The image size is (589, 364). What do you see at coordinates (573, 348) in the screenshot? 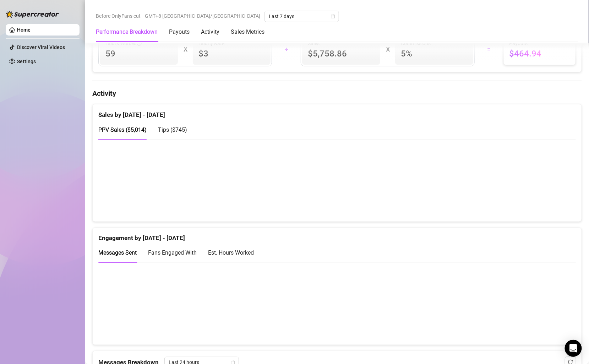
I see `div: Open Intercom Messenger` at bounding box center [573, 348].